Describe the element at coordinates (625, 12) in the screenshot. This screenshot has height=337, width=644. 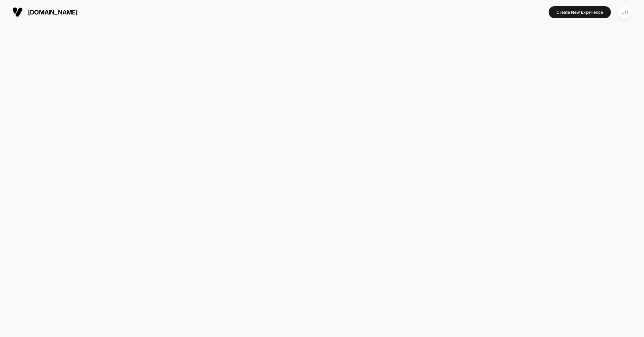
I see `div: UH` at that location.